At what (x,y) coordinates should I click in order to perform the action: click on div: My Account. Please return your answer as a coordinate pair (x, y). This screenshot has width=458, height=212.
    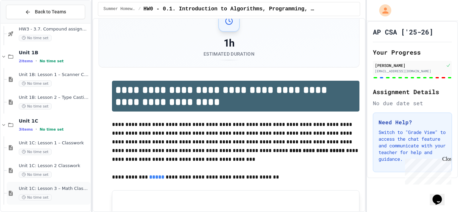
    Looking at the image, I should click on (383, 10).